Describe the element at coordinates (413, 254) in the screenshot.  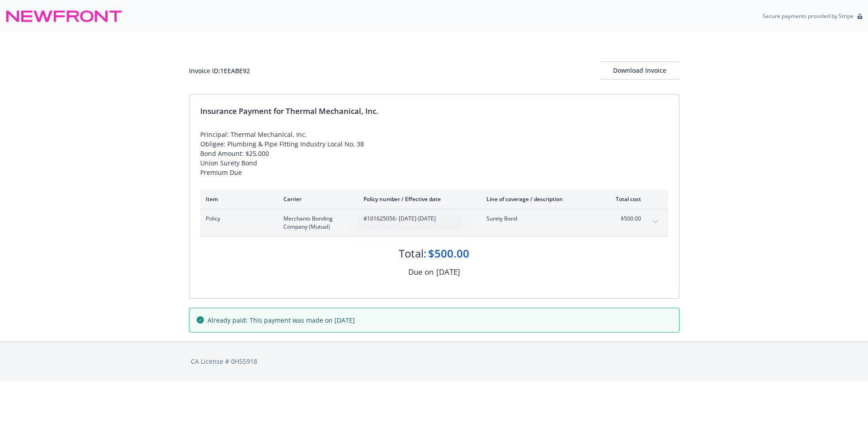
I see `div: Total:` at that location.